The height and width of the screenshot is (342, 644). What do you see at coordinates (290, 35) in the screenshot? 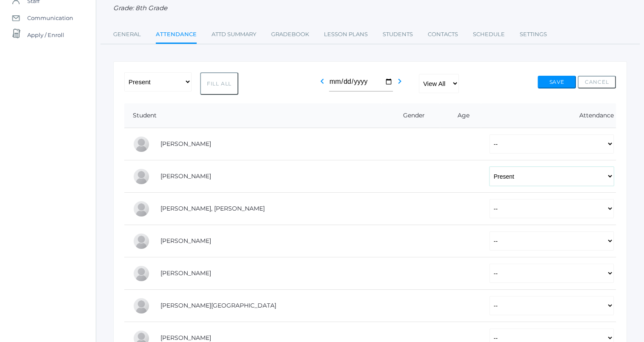
I see `a: Gradebook` at bounding box center [290, 35].